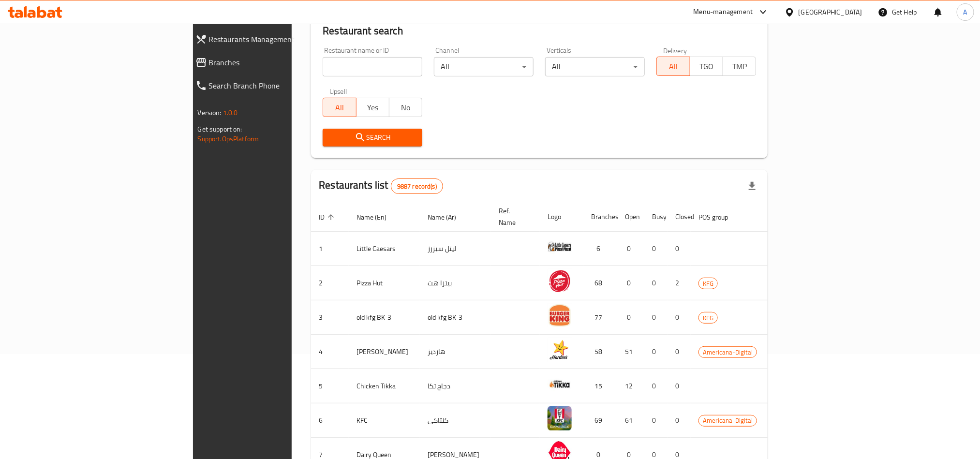  Describe the element at coordinates (965, 12) in the screenshot. I see `span: A` at that location.